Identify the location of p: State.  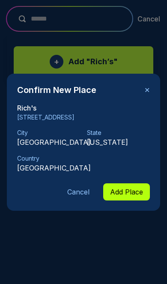
(118, 133).